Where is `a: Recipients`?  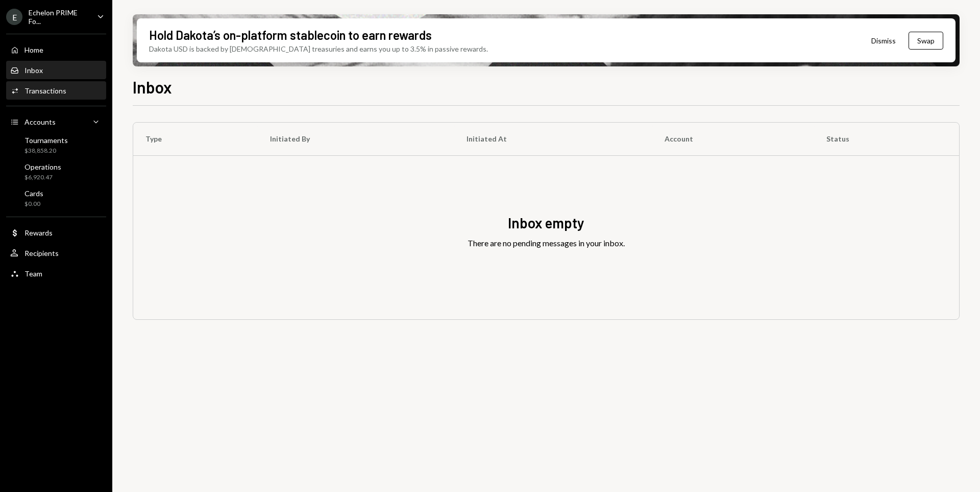 a: Recipients is located at coordinates (56, 253).